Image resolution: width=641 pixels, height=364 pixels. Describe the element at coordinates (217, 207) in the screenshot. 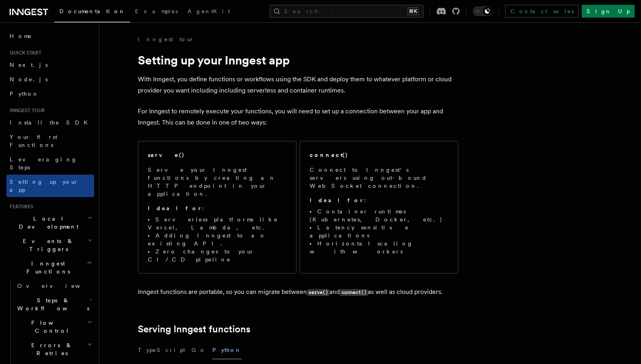

I see `a: serve()Serve your Inngest functions by creating an HTTP endpoint in your application.Ideal for:Se...` at that location.